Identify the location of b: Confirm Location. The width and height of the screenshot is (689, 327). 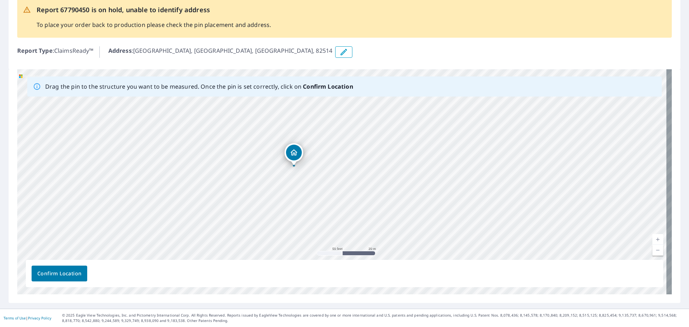
(328, 87).